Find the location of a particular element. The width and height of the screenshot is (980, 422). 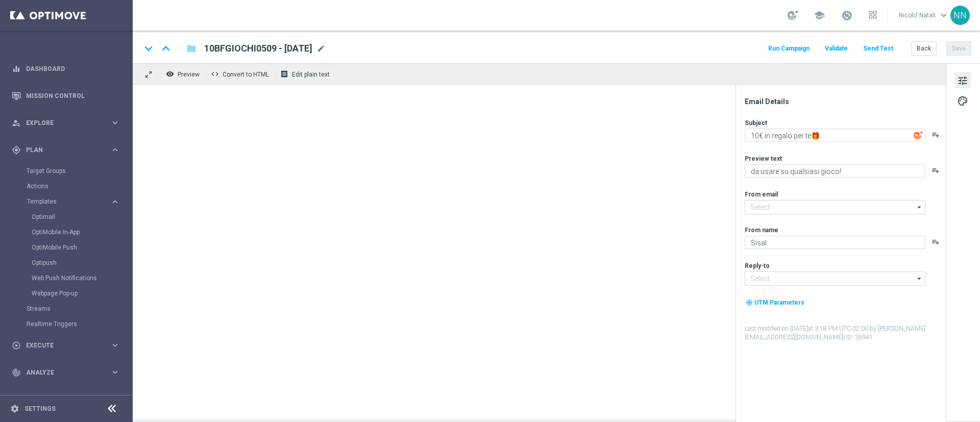

i: equalizer is located at coordinates (16, 69).